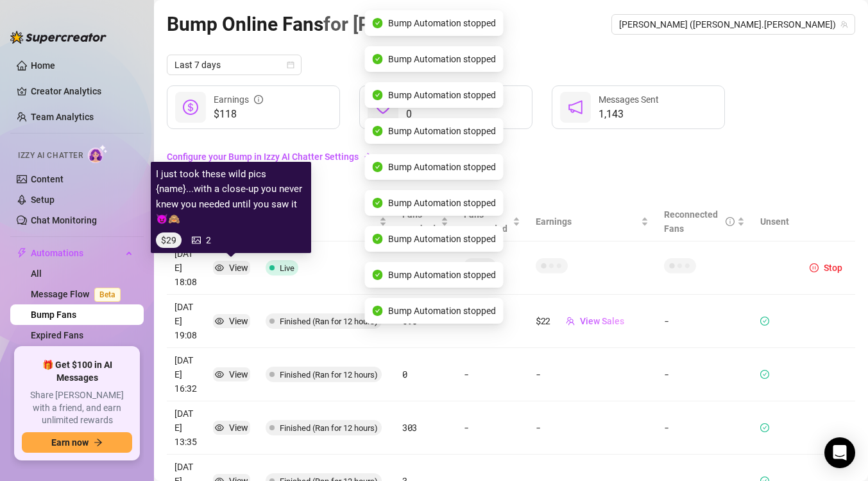 This screenshot has width=868, height=481. Describe the element at coordinates (832, 267) in the screenshot. I see `span: Stop` at that location.